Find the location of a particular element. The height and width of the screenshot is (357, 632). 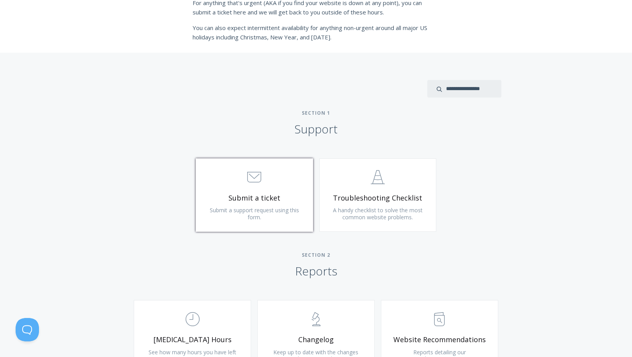

span: Website Recommendations is located at coordinates (439, 339).